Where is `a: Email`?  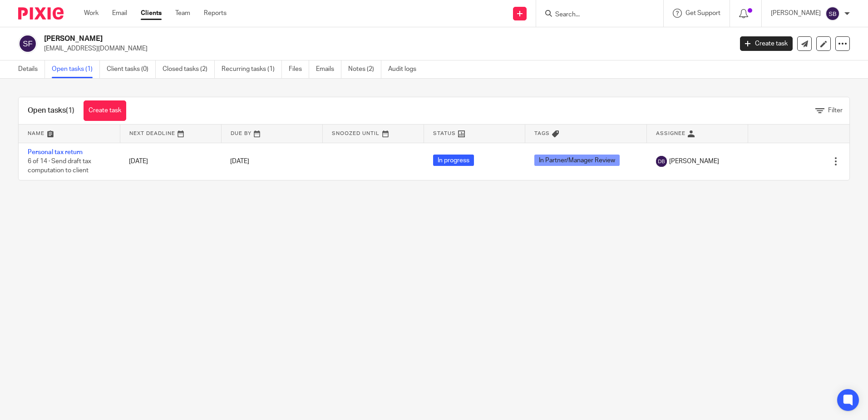 a: Email is located at coordinates (119, 13).